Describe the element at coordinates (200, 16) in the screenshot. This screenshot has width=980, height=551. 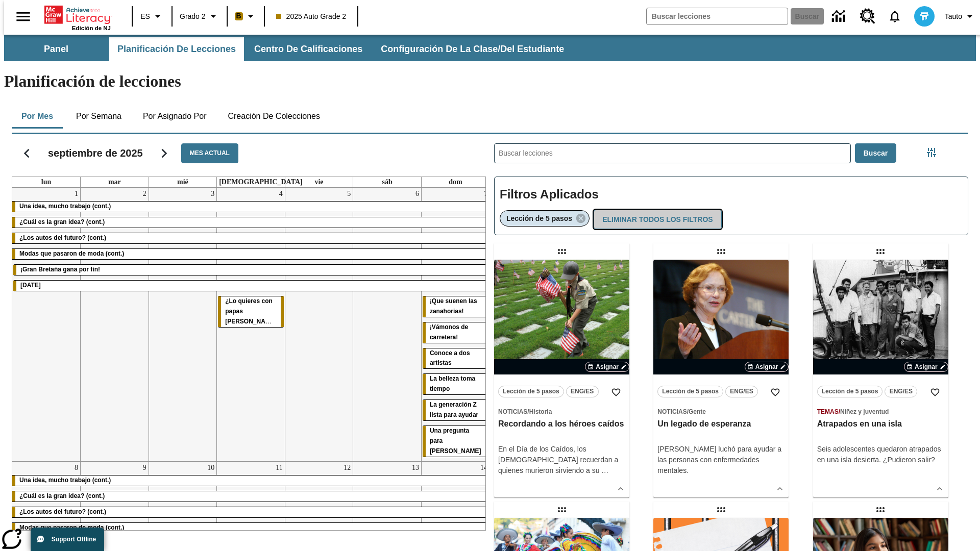
I see `button: Grado: Grado 2, Elige un grado` at that location.